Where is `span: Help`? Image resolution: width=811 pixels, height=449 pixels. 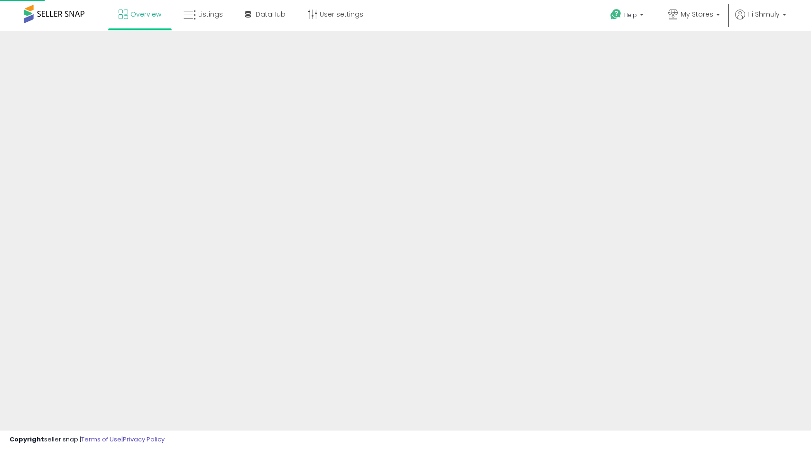
span: Help is located at coordinates (630, 15).